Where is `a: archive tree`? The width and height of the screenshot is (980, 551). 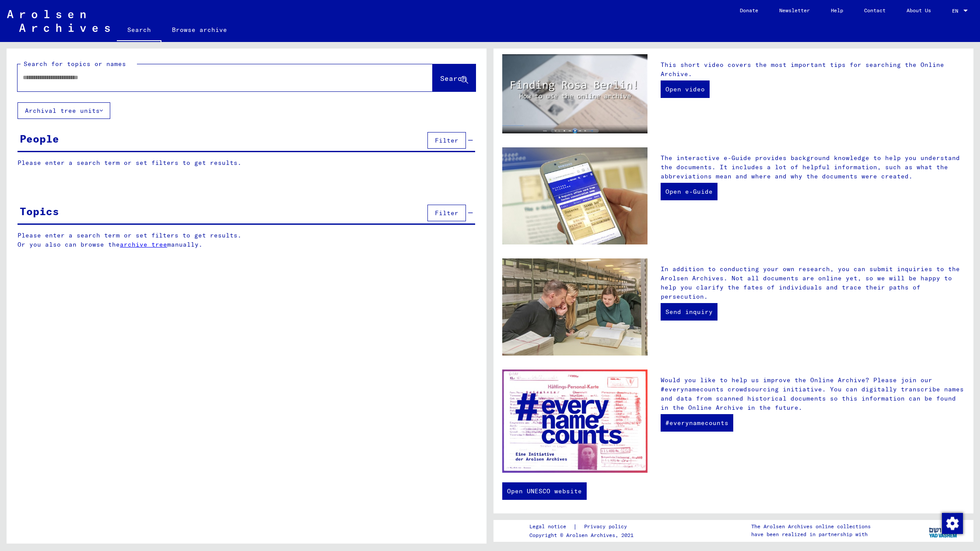 a: archive tree is located at coordinates (144, 245).